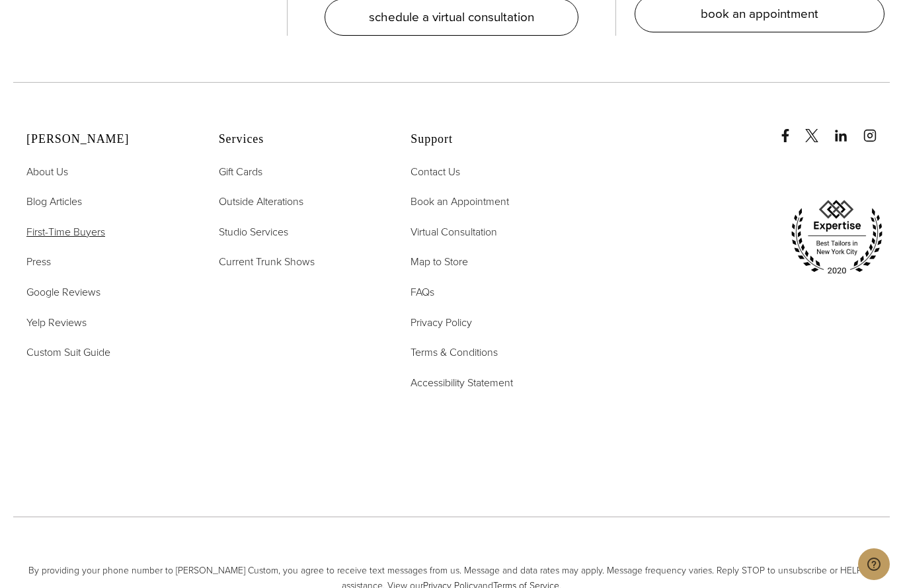 This screenshot has width=903, height=588. What do you see at coordinates (791, 129) in the screenshot?
I see `a: Facebook` at bounding box center [791, 129].